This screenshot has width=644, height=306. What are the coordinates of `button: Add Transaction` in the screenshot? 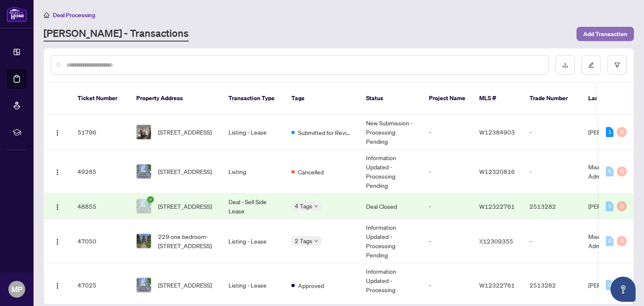 It's located at (605, 34).